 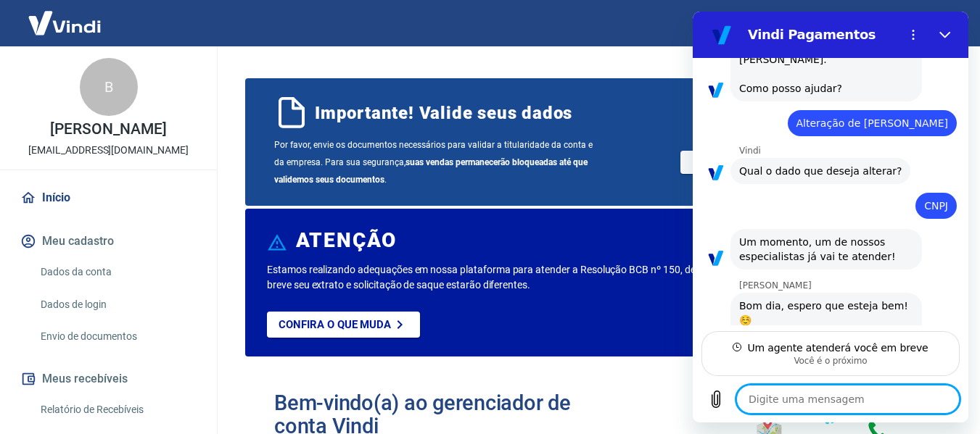 I want to click on span: CNPJ, so click(x=243, y=194).